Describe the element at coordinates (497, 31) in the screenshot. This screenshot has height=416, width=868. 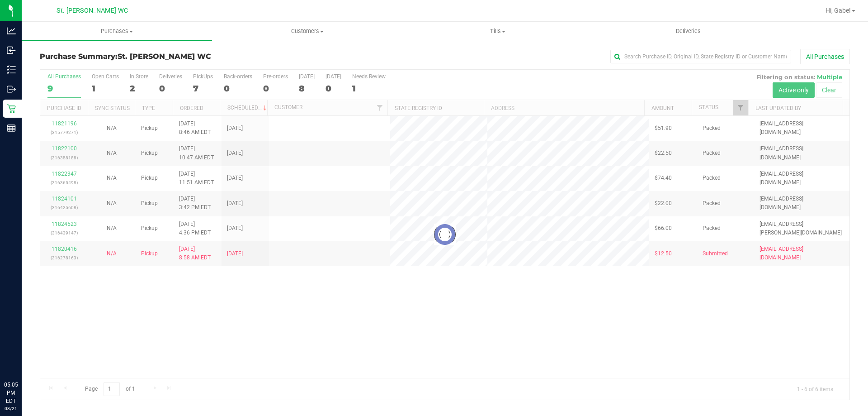
I see `a: Tills` at that location.